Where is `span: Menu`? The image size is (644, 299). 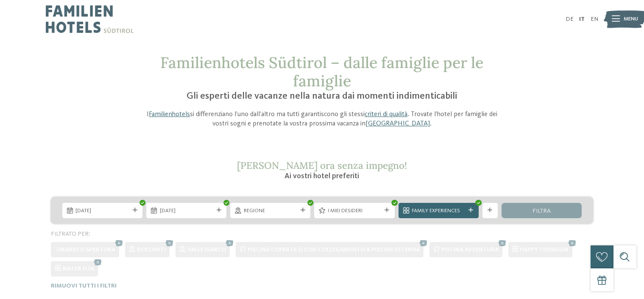 span: Menu is located at coordinates (632, 19).